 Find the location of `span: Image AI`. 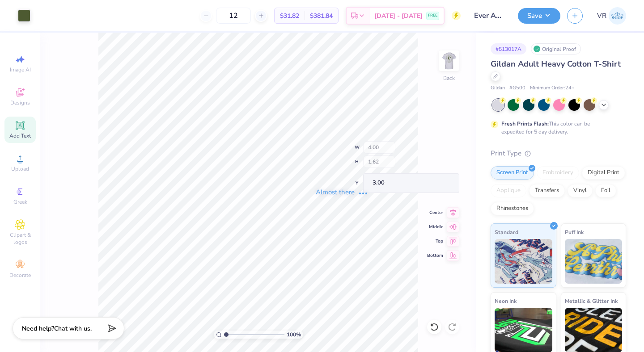

span: Image AI is located at coordinates (20, 70).